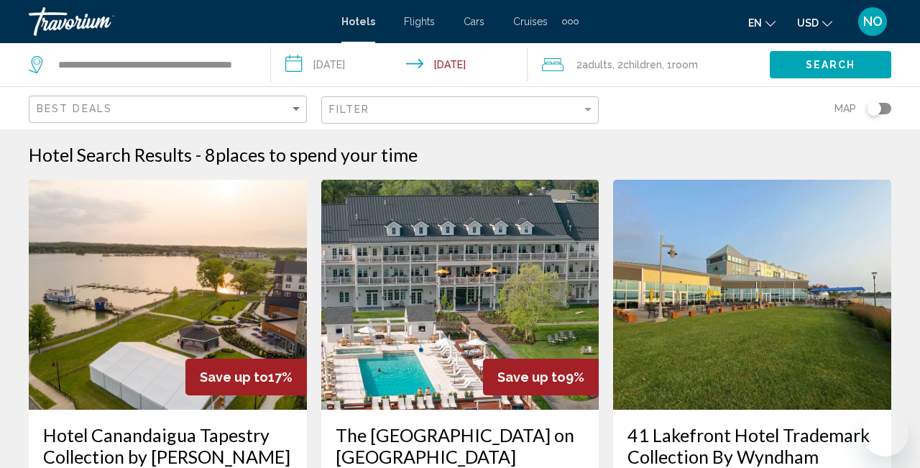 This screenshot has height=468, width=920. What do you see at coordinates (531, 22) in the screenshot?
I see `a: Cruises` at bounding box center [531, 22].